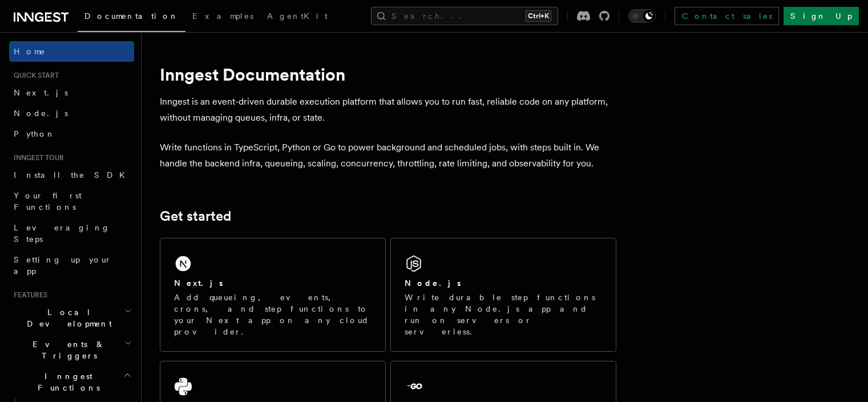 This screenshot has height=402, width=868. Describe the element at coordinates (131, 17) in the screenshot. I see `a: Documentation` at that location.